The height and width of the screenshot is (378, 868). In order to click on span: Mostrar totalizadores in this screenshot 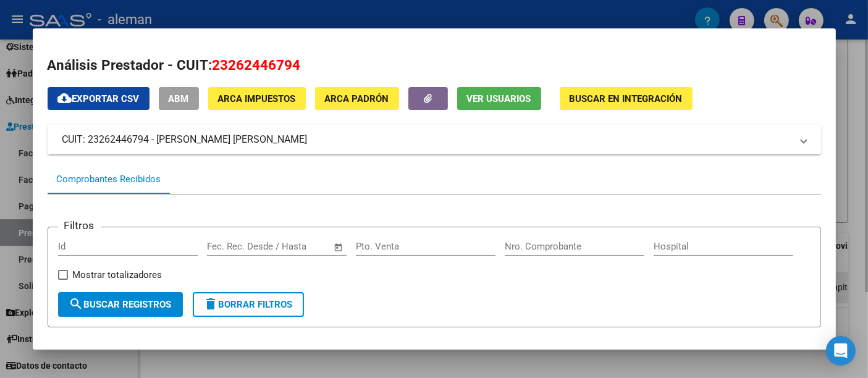, I will do `click(117, 275)`.